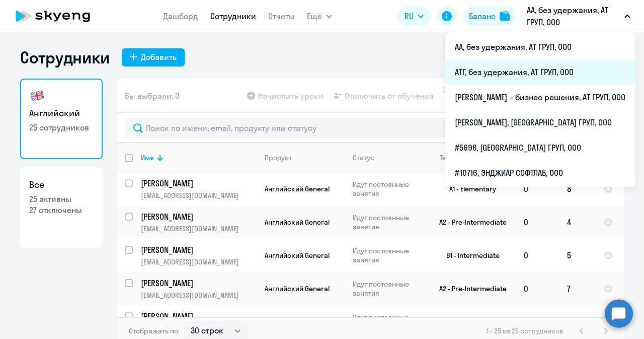 The image size is (644, 339). I want to click on span: Отображать по:, so click(154, 331).